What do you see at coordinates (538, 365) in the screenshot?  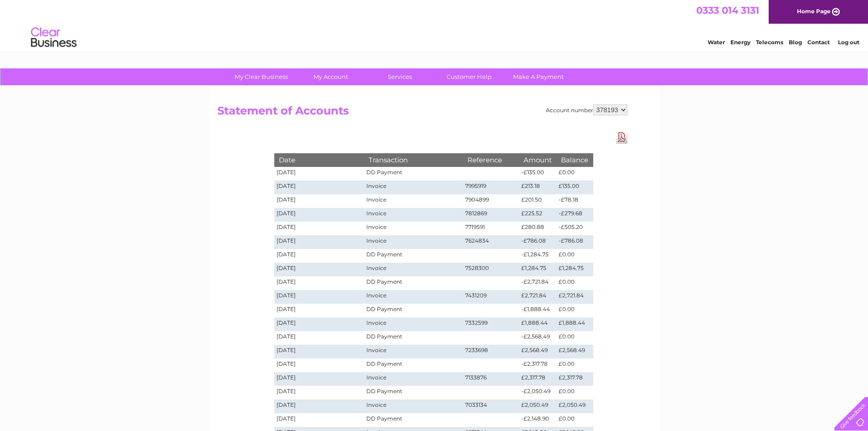 I see `td: -£2,317.78` at bounding box center [538, 365].